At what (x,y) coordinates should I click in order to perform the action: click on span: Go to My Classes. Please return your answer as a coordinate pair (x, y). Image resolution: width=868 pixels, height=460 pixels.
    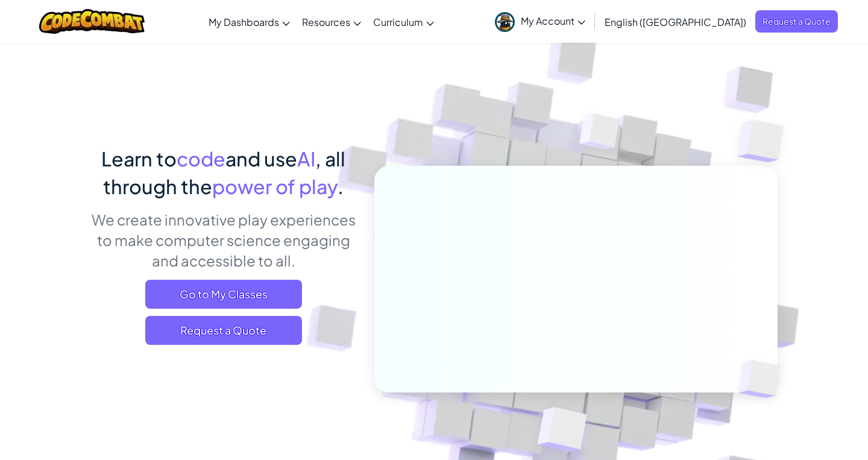
    Looking at the image, I should click on (224, 294).